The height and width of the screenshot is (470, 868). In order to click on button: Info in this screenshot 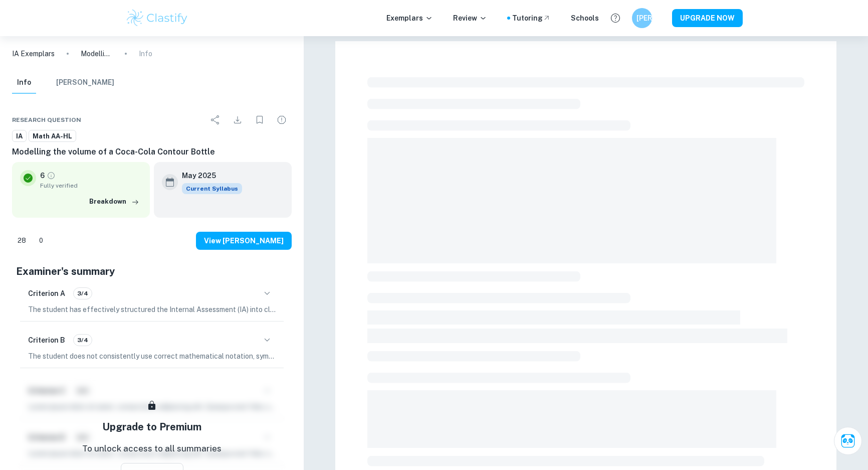, I will do `click(24, 83)`.